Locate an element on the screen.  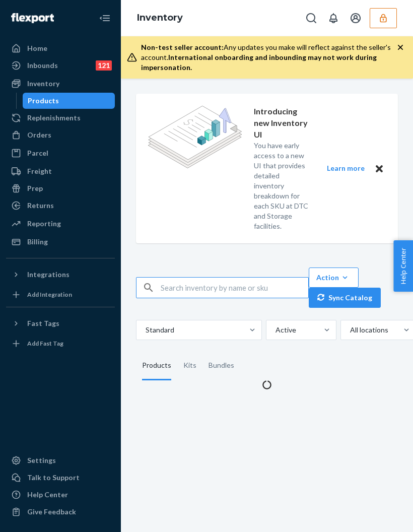
a: Reporting is located at coordinates (61, 224).